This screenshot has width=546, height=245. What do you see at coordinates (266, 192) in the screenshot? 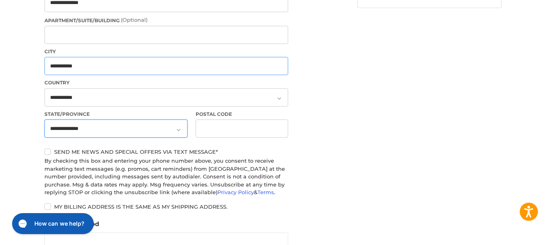
I see `a: Terms` at bounding box center [266, 192].